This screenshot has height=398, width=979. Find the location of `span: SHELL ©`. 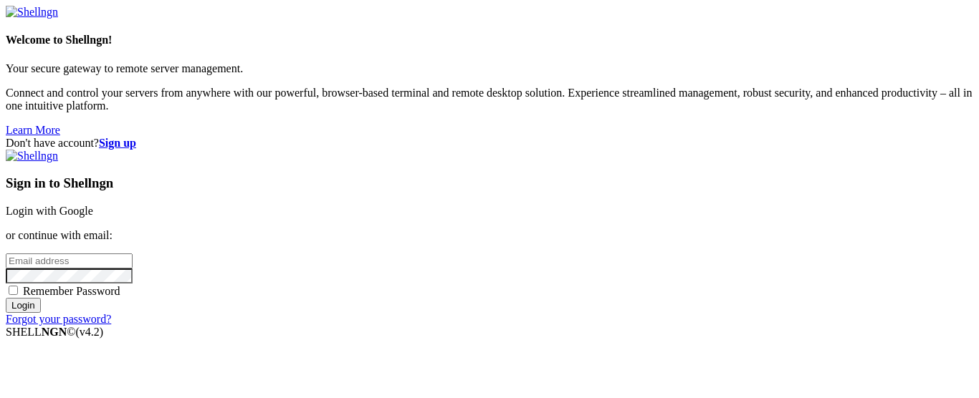

span: SHELL © is located at coordinates (54, 332).